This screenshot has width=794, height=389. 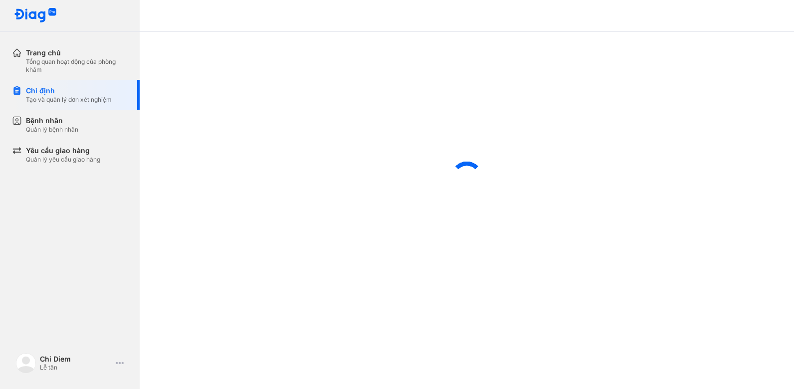 I want to click on div: Tạo và quản lý đơn xét nghiệm, so click(x=69, y=100).